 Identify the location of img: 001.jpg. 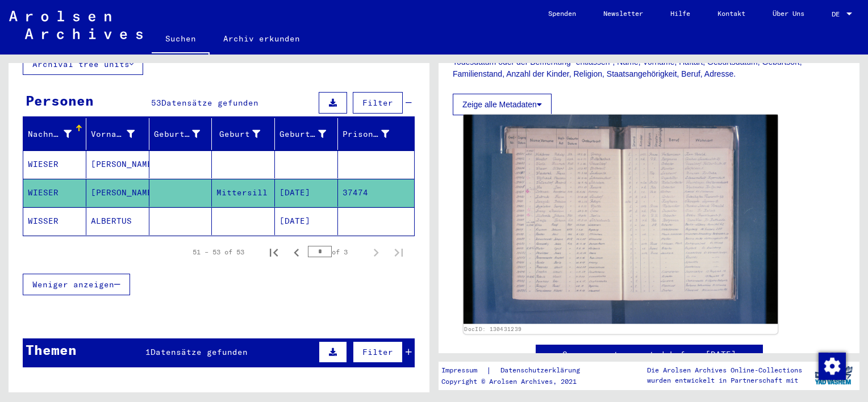
(620, 219).